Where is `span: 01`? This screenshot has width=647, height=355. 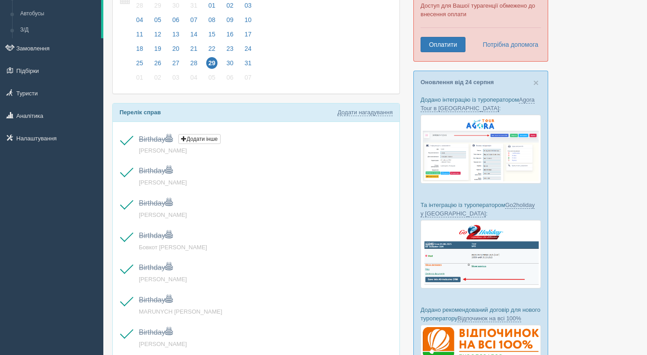 span: 01 is located at coordinates (140, 77).